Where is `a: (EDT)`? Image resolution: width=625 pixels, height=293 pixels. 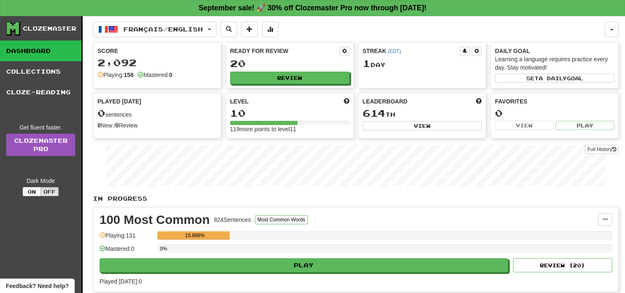
a: (EDT) is located at coordinates (395, 51).